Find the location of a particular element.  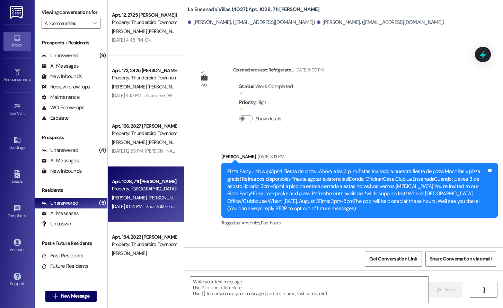

button: New Message is located at coordinates (71, 296).